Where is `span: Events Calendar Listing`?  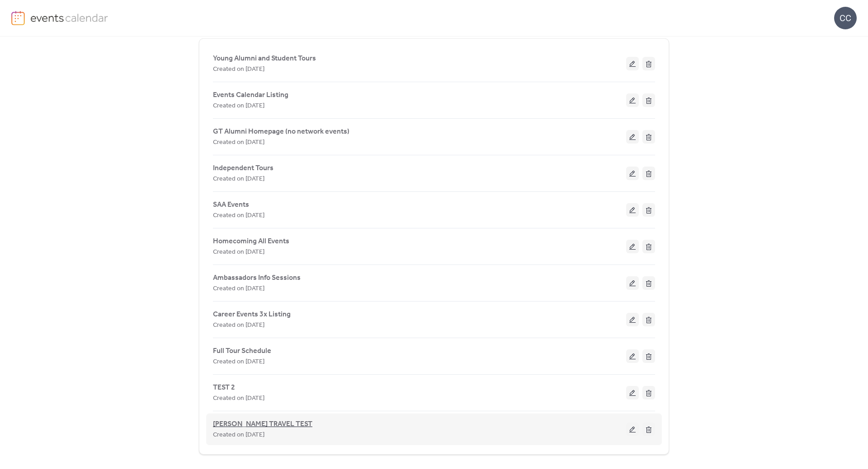
span: Events Calendar Listing is located at coordinates (251, 95).